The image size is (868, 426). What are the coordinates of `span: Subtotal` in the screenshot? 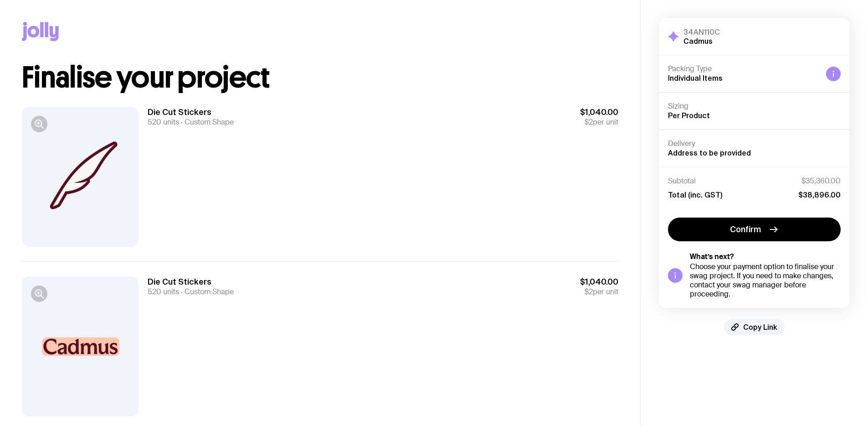 It's located at (682, 181).